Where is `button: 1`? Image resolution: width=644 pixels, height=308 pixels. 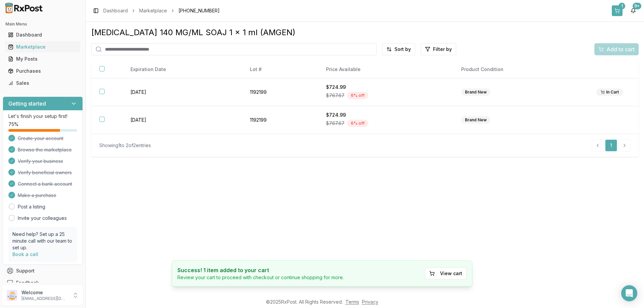 button: 1 is located at coordinates (617, 11).